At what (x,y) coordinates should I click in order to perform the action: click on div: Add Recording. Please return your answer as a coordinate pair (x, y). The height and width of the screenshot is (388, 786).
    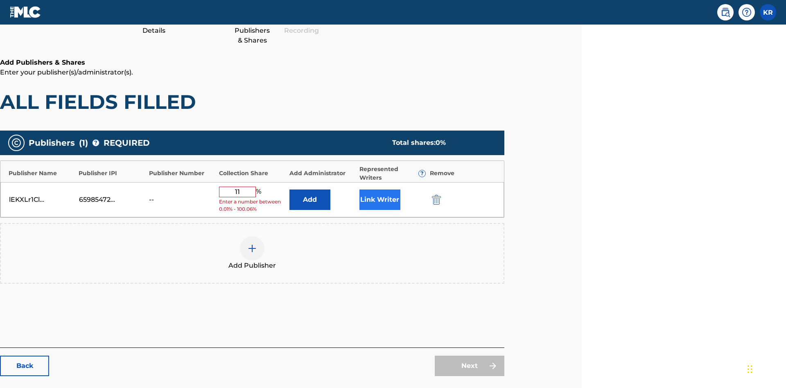
    Looking at the image, I should click on (301, 26).